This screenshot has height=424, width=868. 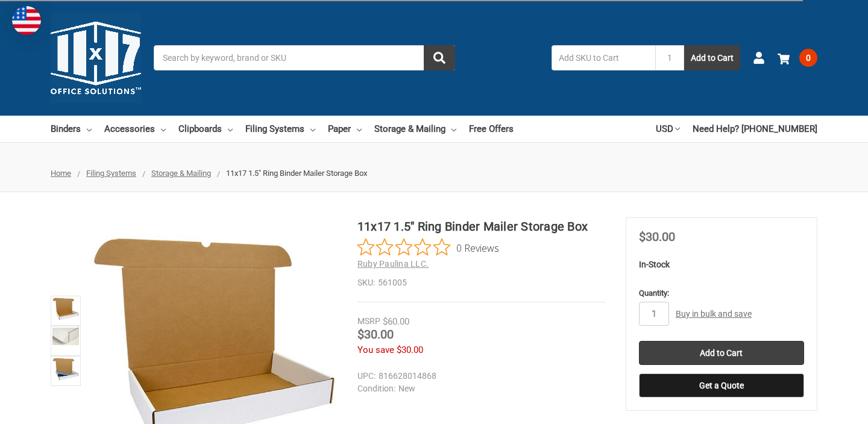 What do you see at coordinates (297, 173) in the screenshot?
I see `span: 11x17 1.5" Ring Binder Mailer Storage Box` at bounding box center [297, 173].